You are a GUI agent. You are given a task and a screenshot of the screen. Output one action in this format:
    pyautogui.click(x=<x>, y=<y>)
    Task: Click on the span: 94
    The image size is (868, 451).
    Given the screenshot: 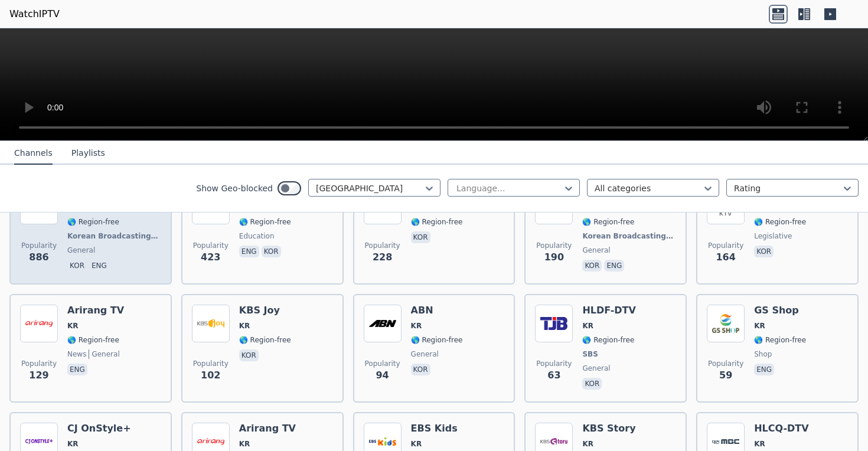 What is the action you would take?
    pyautogui.click(x=382, y=375)
    